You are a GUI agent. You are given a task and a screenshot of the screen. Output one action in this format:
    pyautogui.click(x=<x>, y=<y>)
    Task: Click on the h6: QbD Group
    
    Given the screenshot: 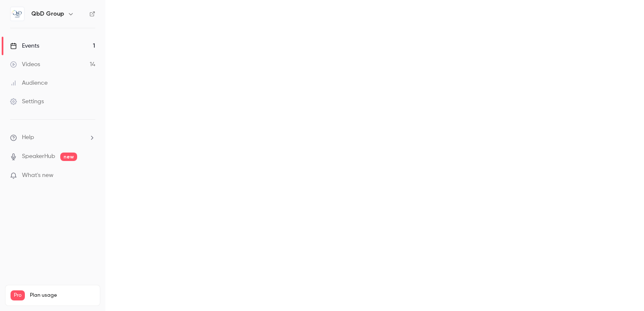 What is the action you would take?
    pyautogui.click(x=48, y=14)
    